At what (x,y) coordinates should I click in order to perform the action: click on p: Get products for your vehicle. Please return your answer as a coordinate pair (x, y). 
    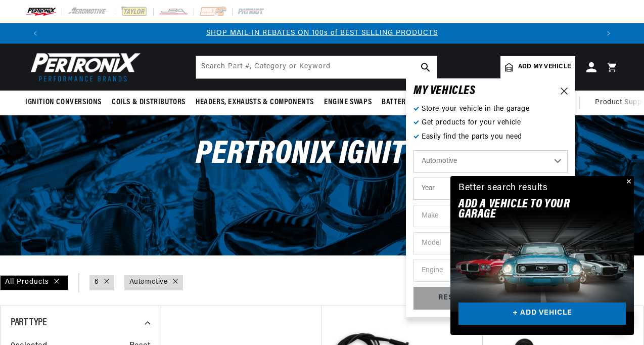
    Looking at the image, I should click on (491, 123).